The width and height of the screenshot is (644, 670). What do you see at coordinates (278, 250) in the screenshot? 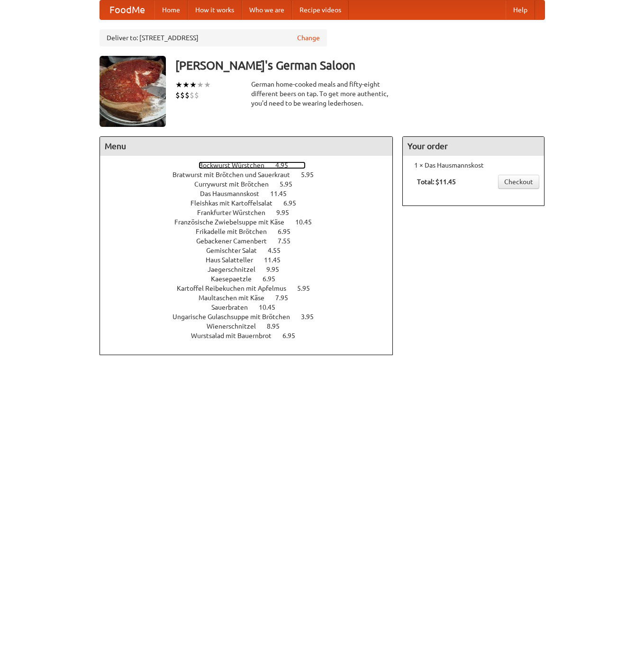
I see `span: 4.55` at bounding box center [278, 250].